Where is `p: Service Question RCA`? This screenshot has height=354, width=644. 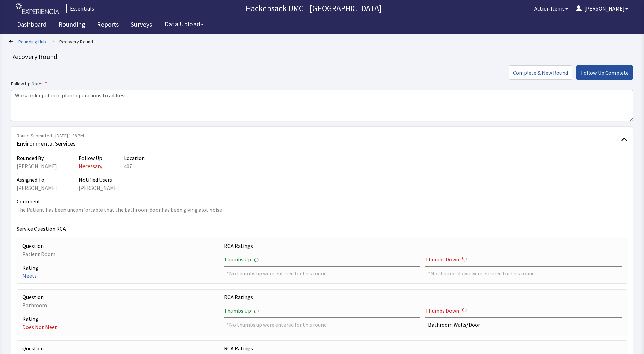
p: Service Question RCA is located at coordinates (322, 228).